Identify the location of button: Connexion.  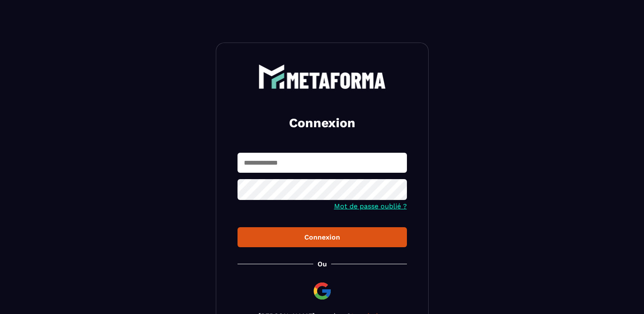
(322, 237).